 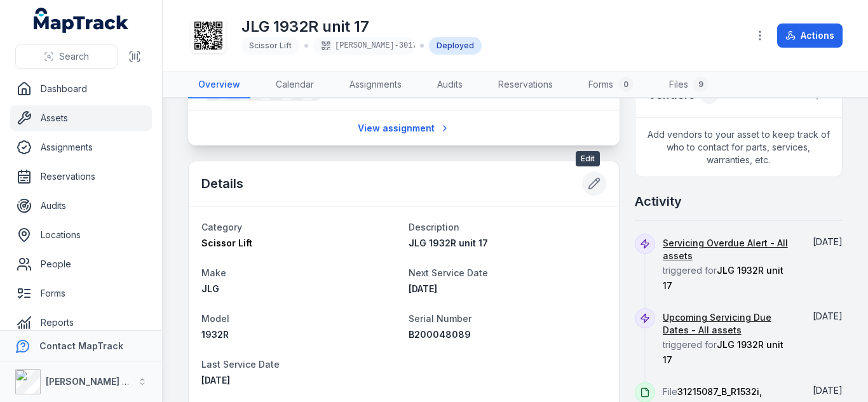 What do you see at coordinates (215, 380) in the screenshot?
I see `time: 05/06/2025, 12:00:00 am` at bounding box center [215, 380].